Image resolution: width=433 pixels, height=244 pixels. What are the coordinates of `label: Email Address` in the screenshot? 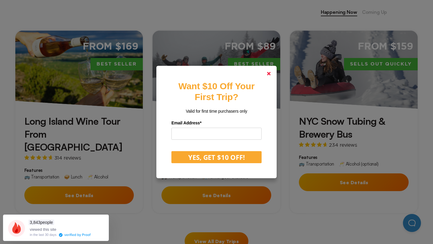 It's located at (216, 123).